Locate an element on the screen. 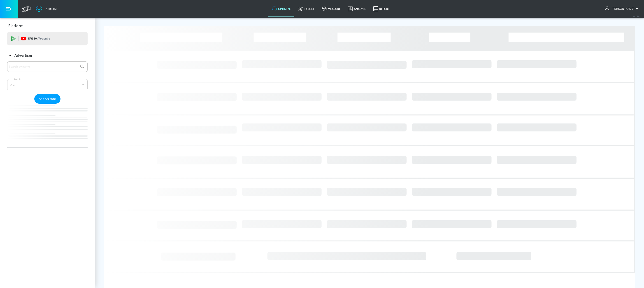 The width and height of the screenshot is (644, 288). p: Youtube is located at coordinates (44, 38).